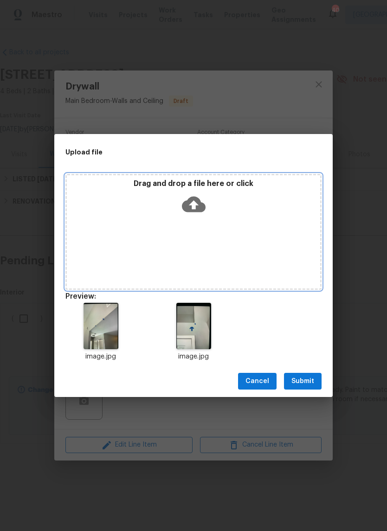 The width and height of the screenshot is (387, 531). I want to click on button: Submit, so click(302, 381).